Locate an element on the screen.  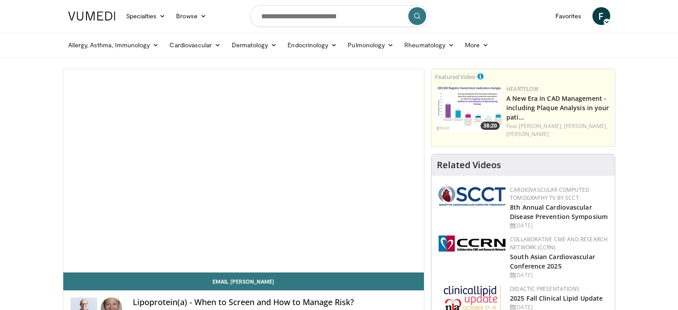
a: 8th Annual Cardiovascular Disease Prevention Symposium is located at coordinates (559, 212).